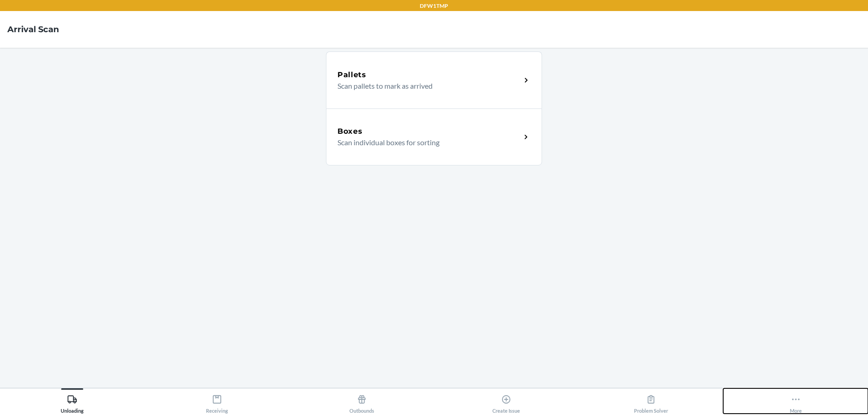 This screenshot has height=415, width=868. Describe the element at coordinates (72, 402) in the screenshot. I see `div: Unloading` at that location.